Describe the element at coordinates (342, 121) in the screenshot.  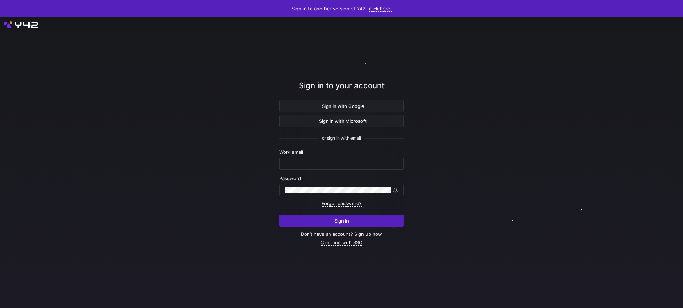
I see `span: Sign in with Microsoft` at that location.